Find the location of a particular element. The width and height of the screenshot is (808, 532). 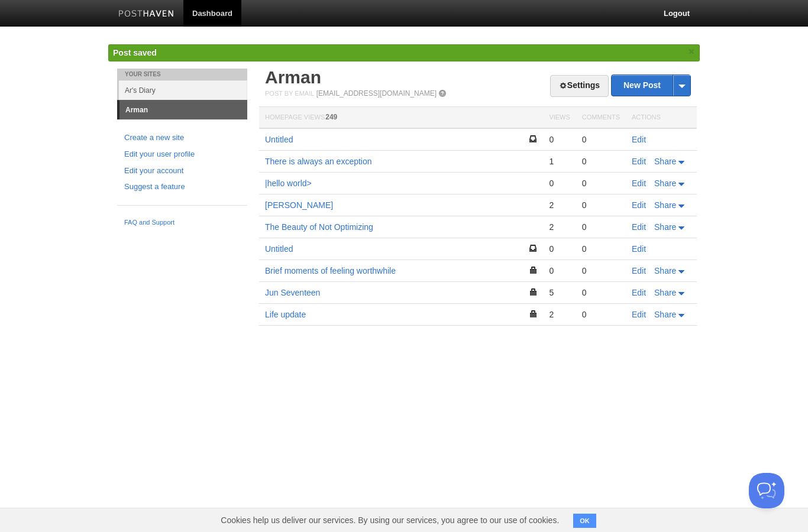

a: The Beauty of Not Optimizing is located at coordinates (319, 227).